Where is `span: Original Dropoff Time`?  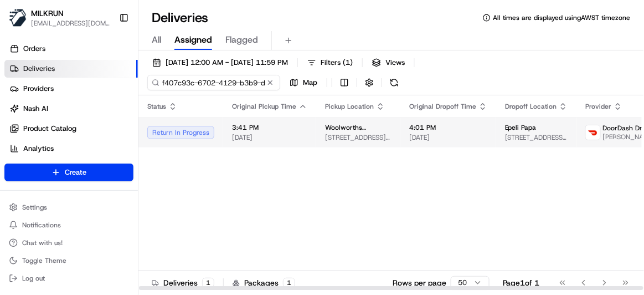
span: Original Dropoff Time is located at coordinates (442, 106).